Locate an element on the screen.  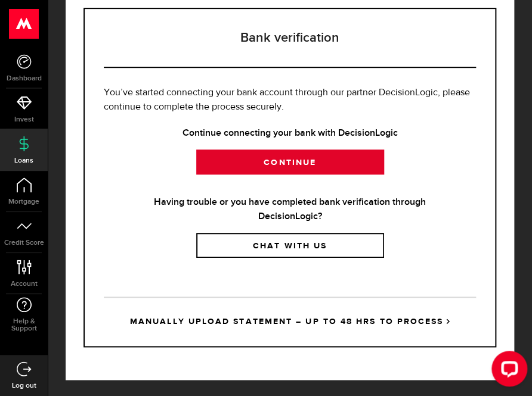
h3: Bank verification is located at coordinates (290, 38).